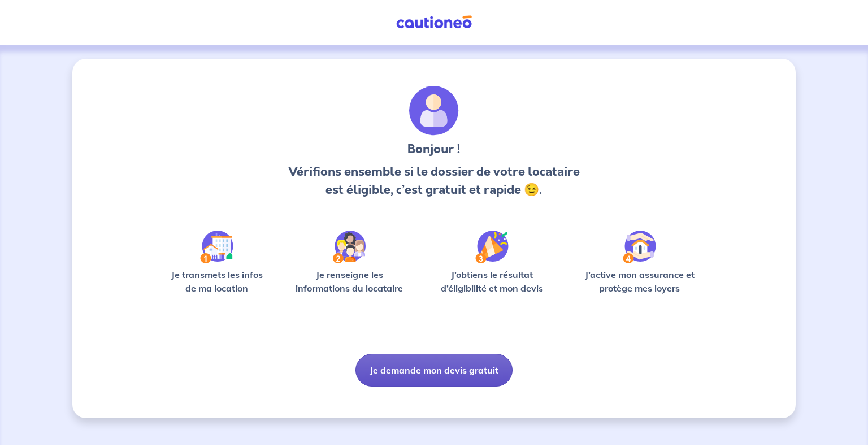 The image size is (868, 447). Describe the element at coordinates (216, 247) in the screenshot. I see `img: /static/90a569abe86eec82015bcaae536bd8e6/Step-1.svg` at that location.